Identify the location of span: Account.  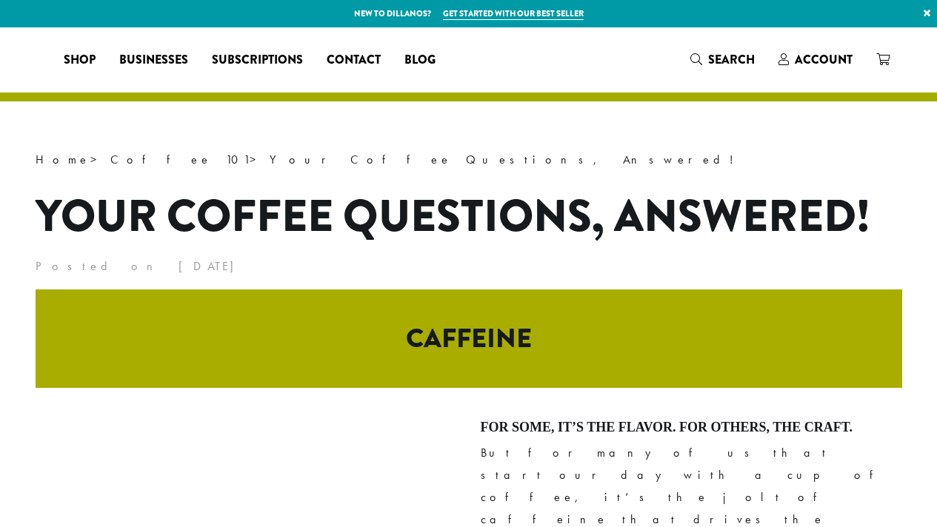
(823, 59).